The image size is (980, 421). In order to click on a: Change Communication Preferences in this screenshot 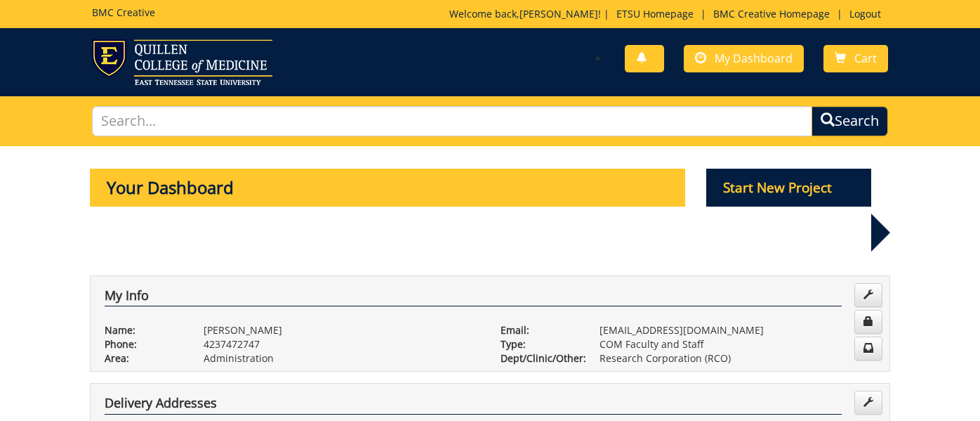, I will do `click(868, 348)`.